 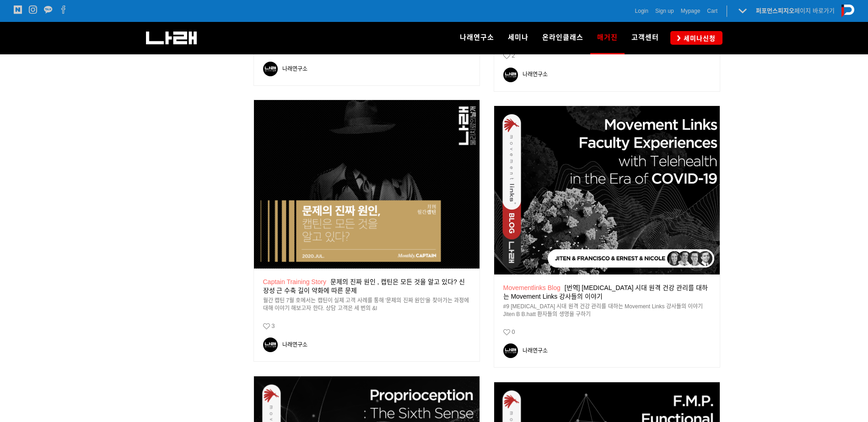 What do you see at coordinates (366, 286) in the screenshot?
I see `div: 문제의 진짜 원인 , 캡틴은 모든 것을 알고 있다? 신장성 근 수축 길이 약화에 따른 문제` at bounding box center [366, 286].